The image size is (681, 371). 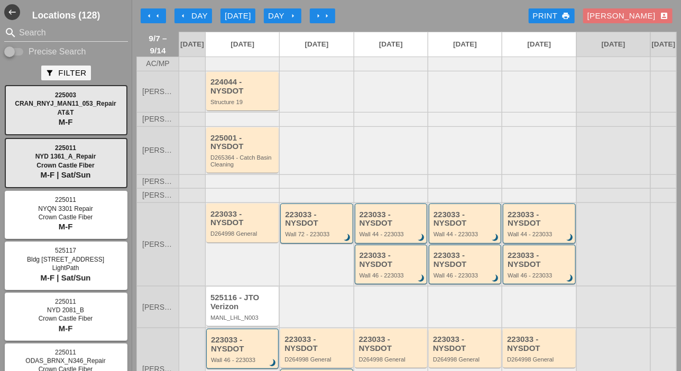 What do you see at coordinates (65, 104) in the screenshot?
I see `span: CRAN_RNYJ_MAN11_053_Repair` at bounding box center [65, 104].